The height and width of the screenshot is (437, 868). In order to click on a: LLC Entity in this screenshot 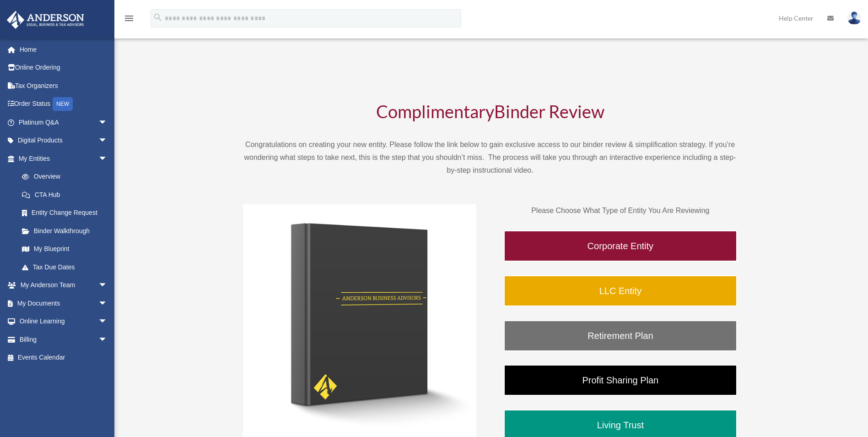, I will do `click(620, 291)`.